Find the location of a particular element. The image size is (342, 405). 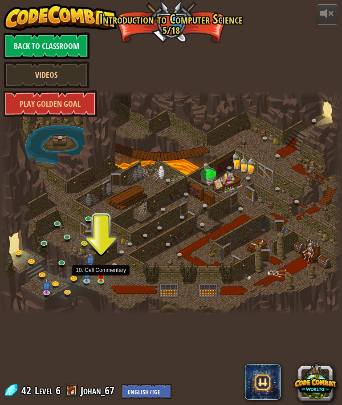

span: 42 is located at coordinates (28, 390).